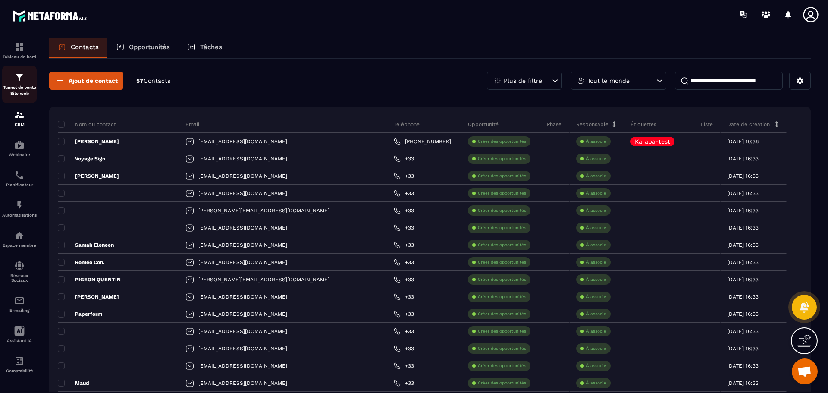 The width and height of the screenshot is (828, 393). What do you see at coordinates (19, 310) in the screenshot?
I see `p: E-mailing` at bounding box center [19, 310].